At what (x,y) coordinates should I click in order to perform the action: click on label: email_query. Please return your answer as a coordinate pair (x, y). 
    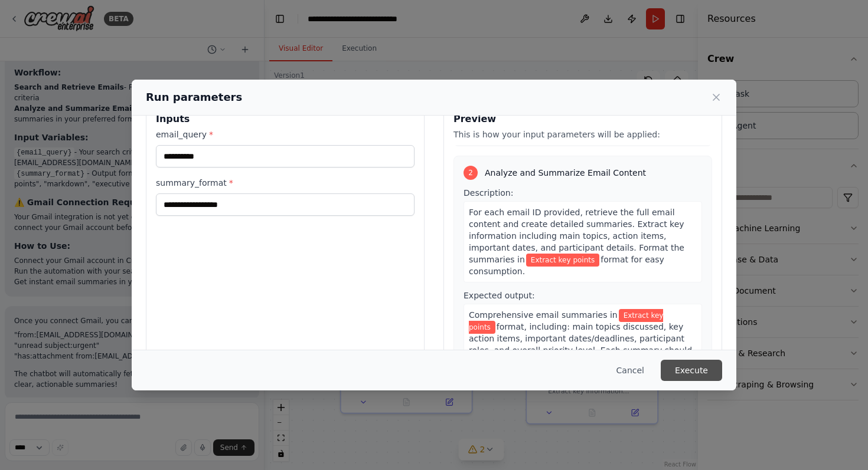
    Looking at the image, I should click on (285, 134).